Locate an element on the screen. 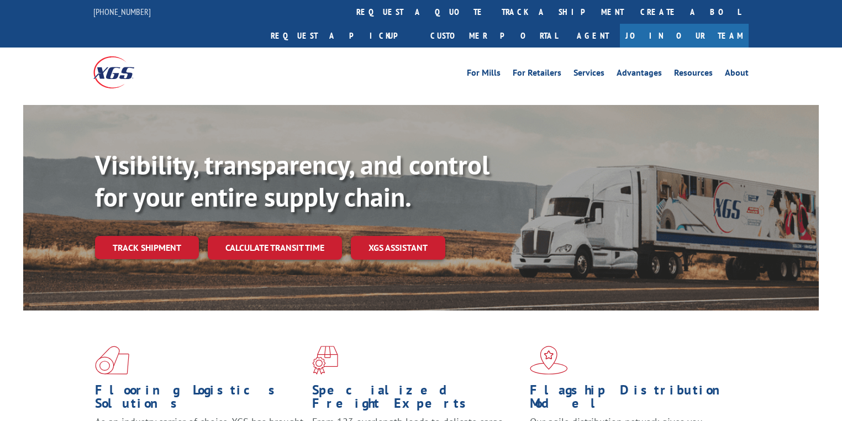 The width and height of the screenshot is (842, 421). a: XGS ASSISTANT is located at coordinates (398, 248).